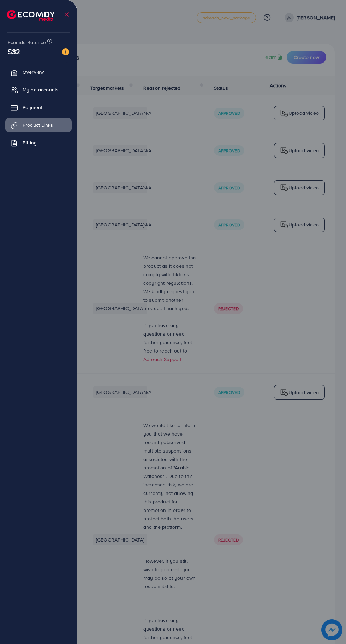  I want to click on a: My ad accounts, so click(39, 90).